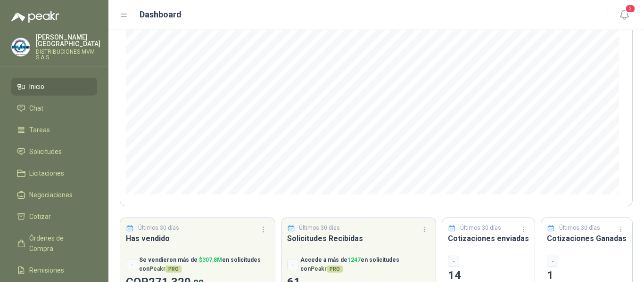 This screenshot has height=282, width=644. What do you see at coordinates (54, 217) in the screenshot?
I see `a: Cotizar` at bounding box center [54, 217].